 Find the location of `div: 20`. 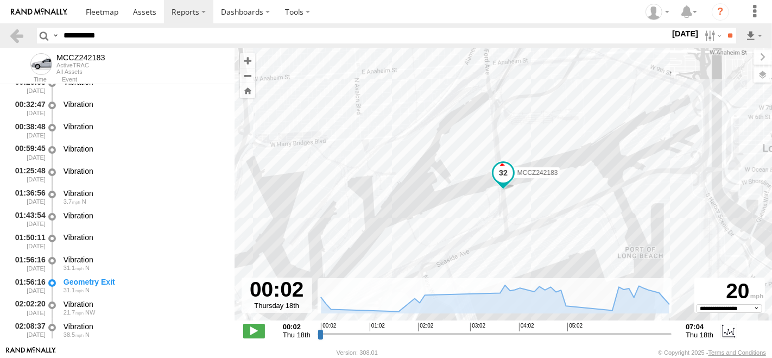

div: 20 is located at coordinates (729, 291).